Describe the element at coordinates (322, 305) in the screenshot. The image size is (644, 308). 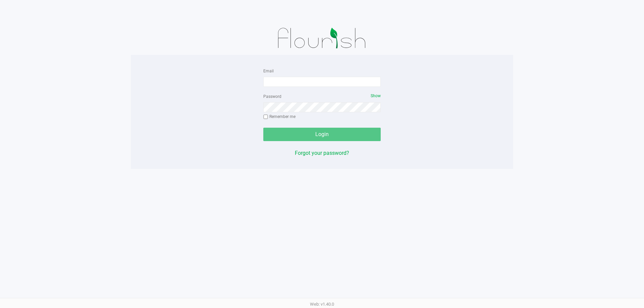
I see `span: Web: v1.40.0` at that location.